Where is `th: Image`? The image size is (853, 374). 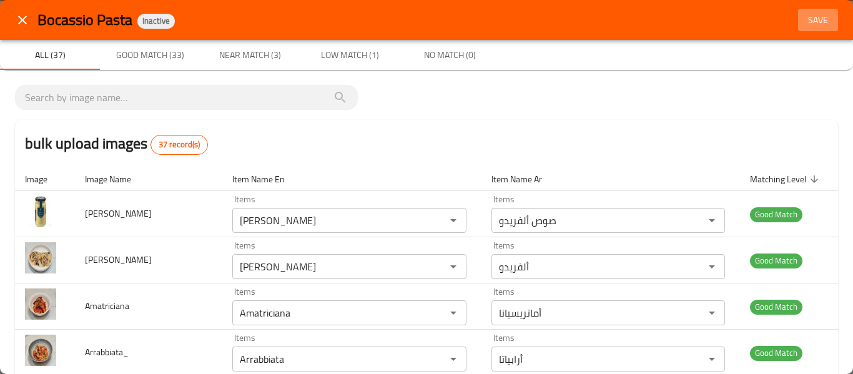
th: Image is located at coordinates (45, 179).